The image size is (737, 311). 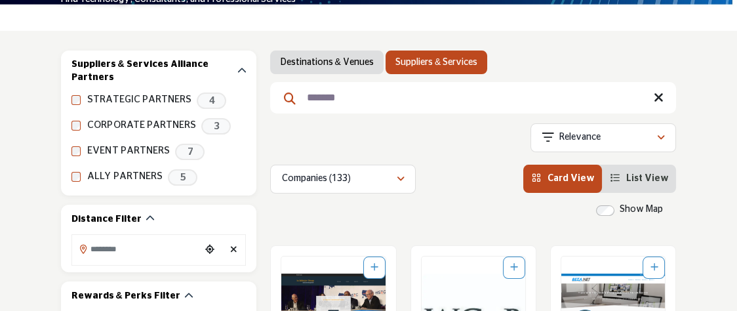 What do you see at coordinates (76, 125) in the screenshot?
I see `input: CORPORATE PARTNERS checkbox` at bounding box center [76, 125].